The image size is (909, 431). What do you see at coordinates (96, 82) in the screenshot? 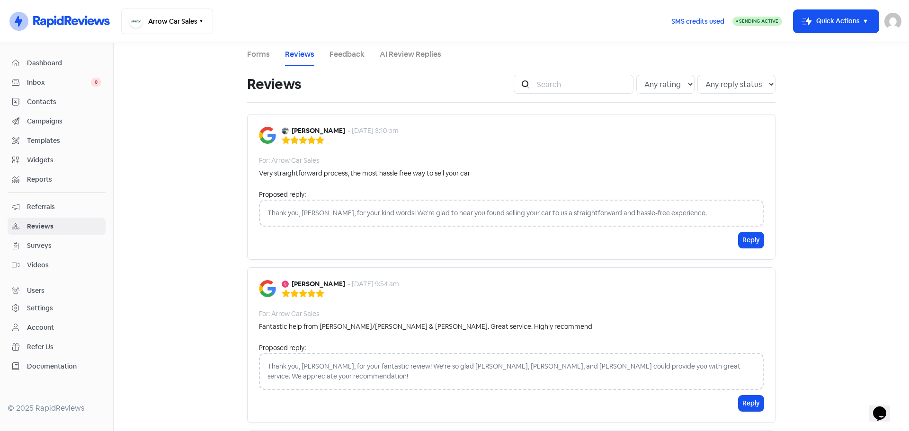
I see `span: 0` at bounding box center [96, 82].